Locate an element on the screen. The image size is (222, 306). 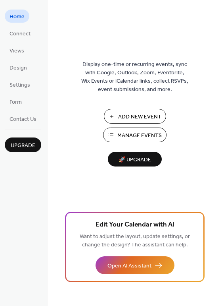
span: Contact Us is located at coordinates (23, 119).